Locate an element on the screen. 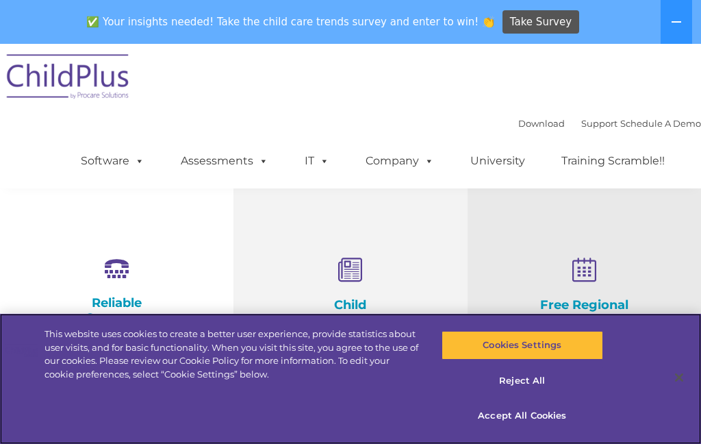 This screenshot has height=444, width=701. a: Download is located at coordinates (542, 123).